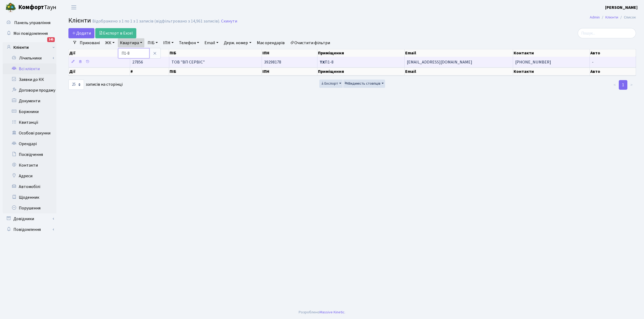 Image resolution: width=644 pixels, height=319 pixels. I want to click on a: Повідомлення, so click(30, 230).